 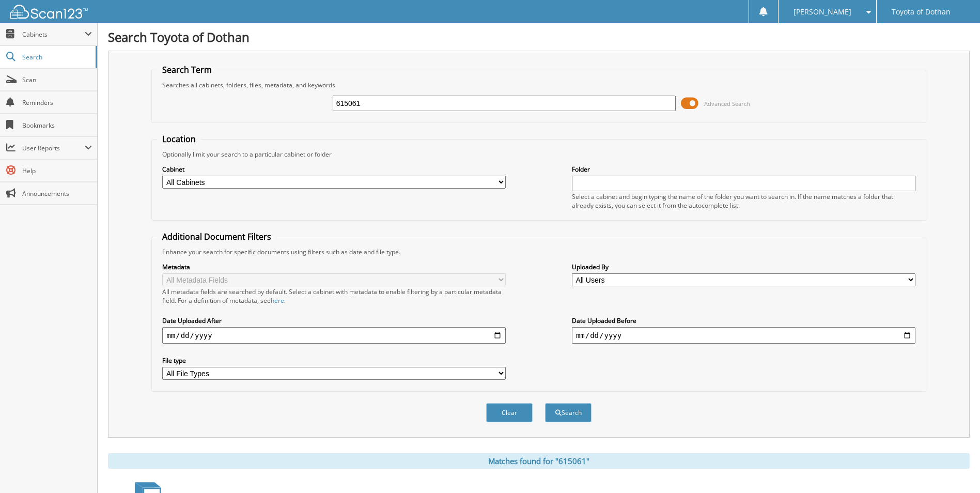 I want to click on label: Folder, so click(x=743, y=169).